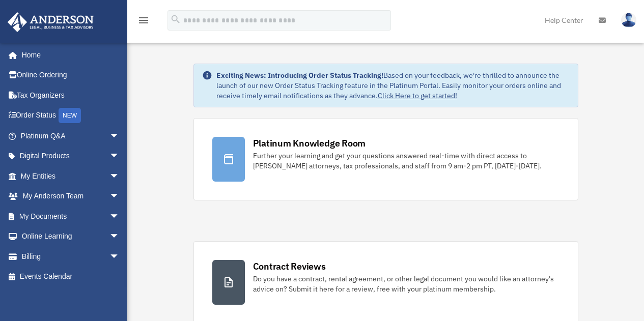 The width and height of the screenshot is (644, 321). What do you see at coordinates (386, 160) in the screenshot?
I see `a: Platinum Knowledge Room Further your learning and get your questions answered real-time with dire...` at bounding box center [386, 160].